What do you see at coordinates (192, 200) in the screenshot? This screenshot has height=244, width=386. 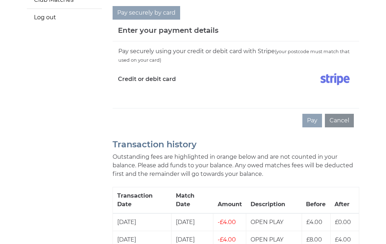 I see `th: Match Date` at bounding box center [192, 200].